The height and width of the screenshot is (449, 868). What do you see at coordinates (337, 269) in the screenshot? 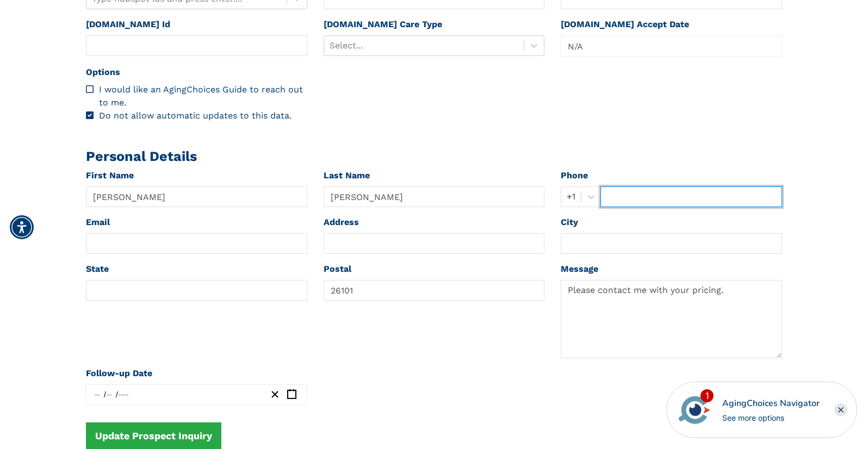
I see `label: Postal` at bounding box center [337, 269].